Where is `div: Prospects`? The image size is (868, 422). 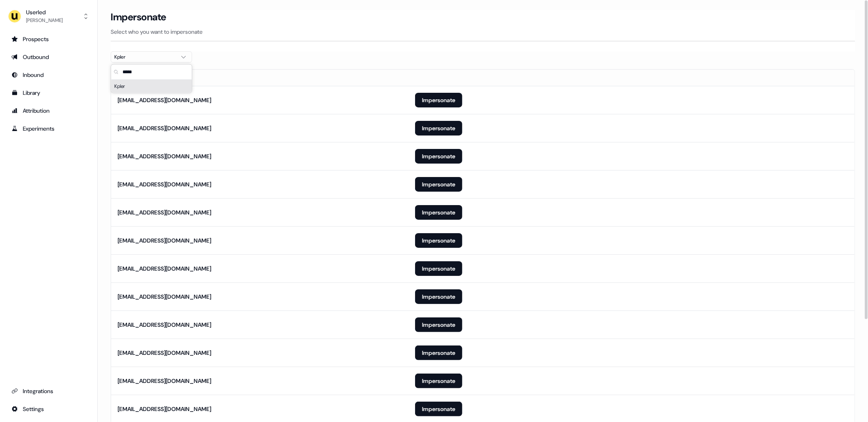 div: Prospects is located at coordinates (49, 39).